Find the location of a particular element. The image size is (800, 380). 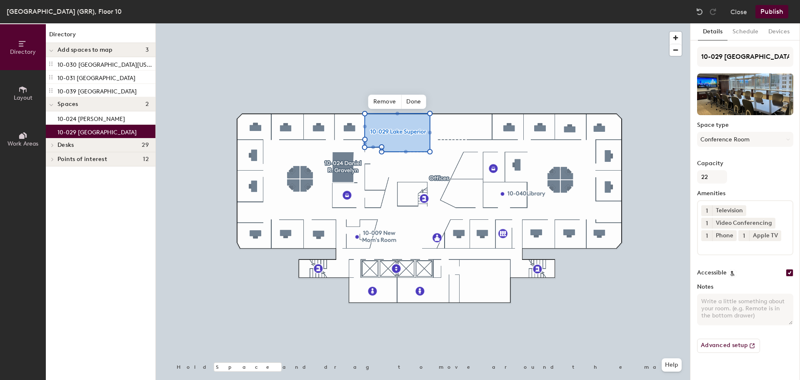

span: Desks is located at coordinates (65, 145).